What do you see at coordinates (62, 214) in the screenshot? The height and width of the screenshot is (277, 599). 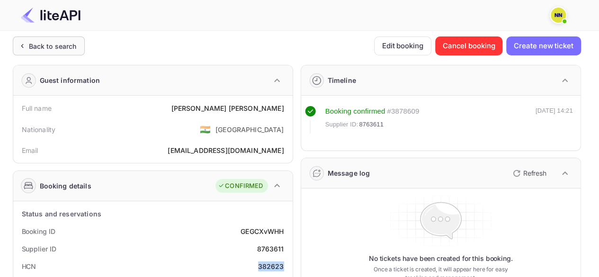 I see `div: Status and reservations` at bounding box center [62, 214].